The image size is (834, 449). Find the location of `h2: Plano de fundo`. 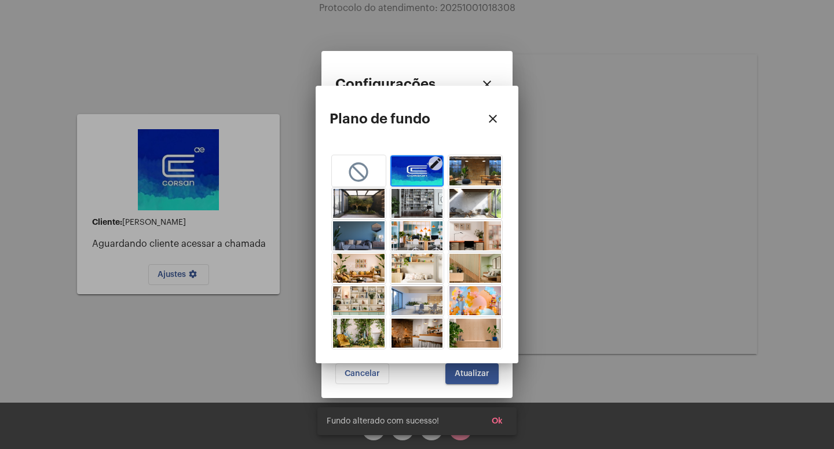

h2: Plano de fundo is located at coordinates (380, 119).